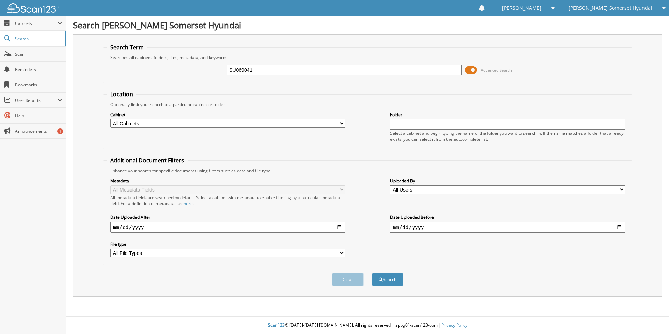 Image resolution: width=669 pixels, height=334 pixels. What do you see at coordinates (188, 203) in the screenshot?
I see `a: here` at bounding box center [188, 203].